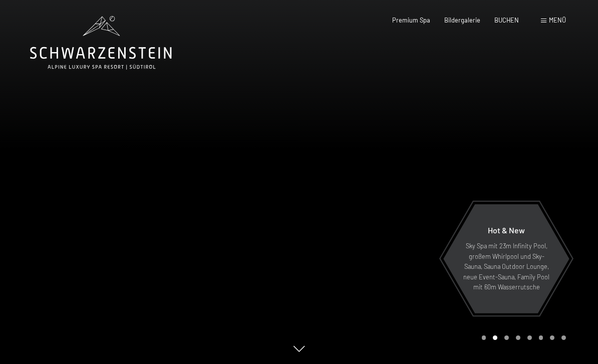  I want to click on div: Carousel Page 5, so click(529, 337).